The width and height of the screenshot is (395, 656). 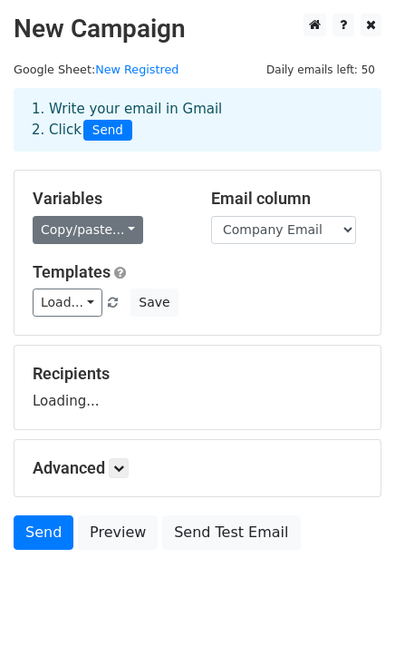 What do you see at coordinates (108, 131) in the screenshot?
I see `span: Send` at bounding box center [108, 131].